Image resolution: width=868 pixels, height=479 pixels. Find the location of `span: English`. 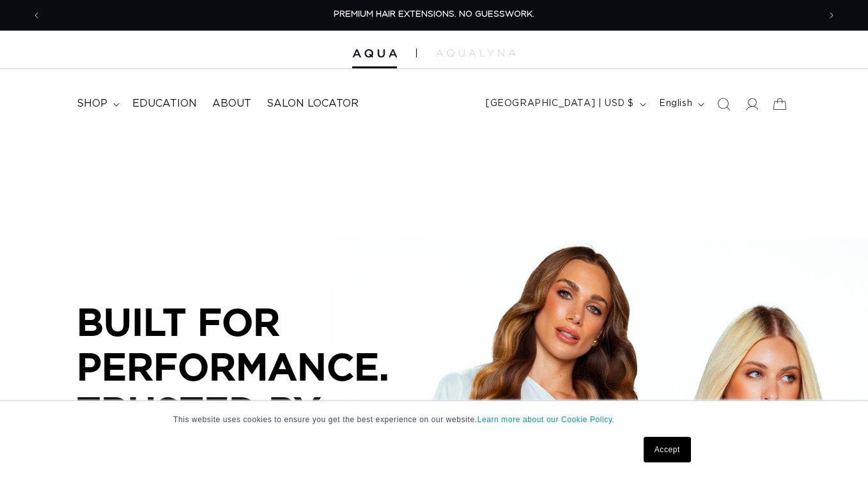

span: English is located at coordinates (675, 103).